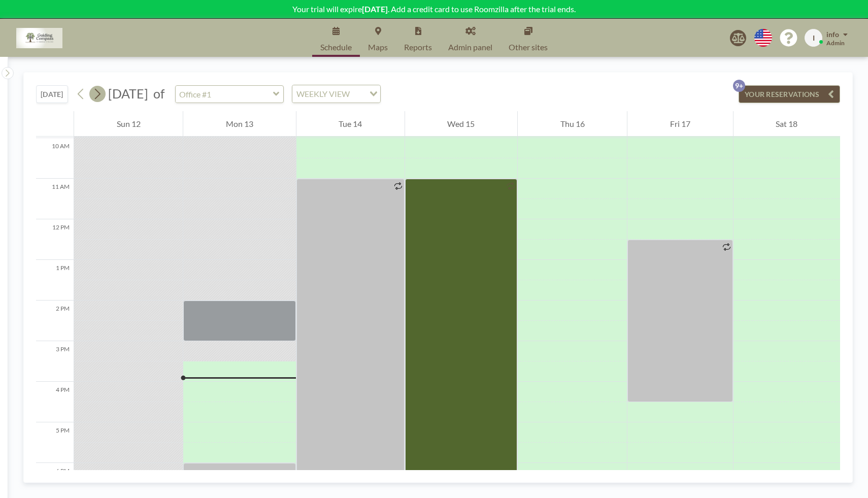  I want to click on button: YOUR RESERVATIONS9+, so click(789, 94).